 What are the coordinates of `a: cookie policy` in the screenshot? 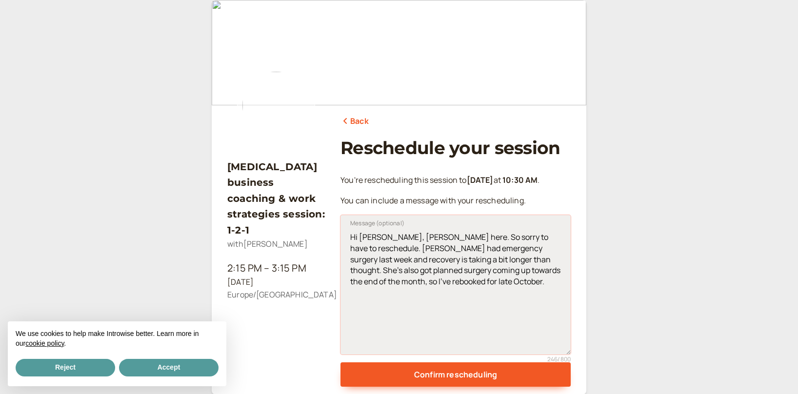 It's located at (44, 343).